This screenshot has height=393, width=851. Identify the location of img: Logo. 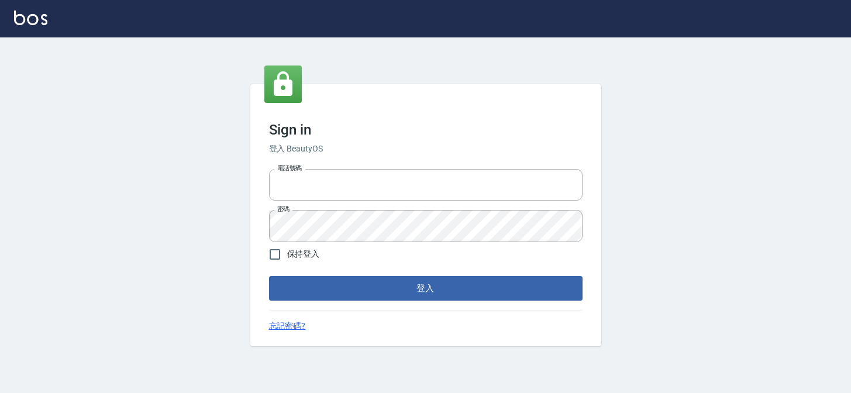
(30, 18).